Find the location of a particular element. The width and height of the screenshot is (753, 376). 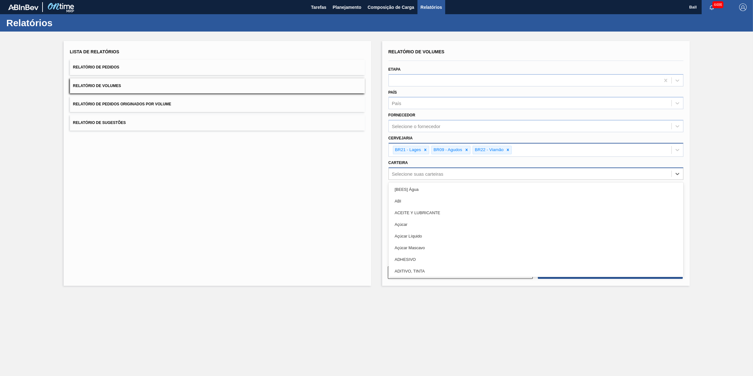

div: País is located at coordinates (397, 103).